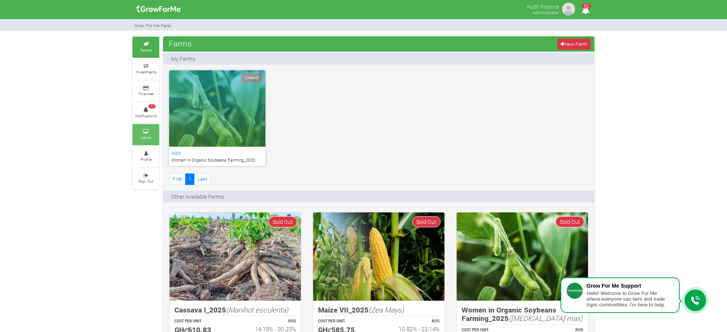 The height and width of the screenshot is (332, 727). I want to click on div: Hello! Welcome to Grow For Me where everyone can farm and trade Agric commodities. I'm here to help., so click(629, 299).